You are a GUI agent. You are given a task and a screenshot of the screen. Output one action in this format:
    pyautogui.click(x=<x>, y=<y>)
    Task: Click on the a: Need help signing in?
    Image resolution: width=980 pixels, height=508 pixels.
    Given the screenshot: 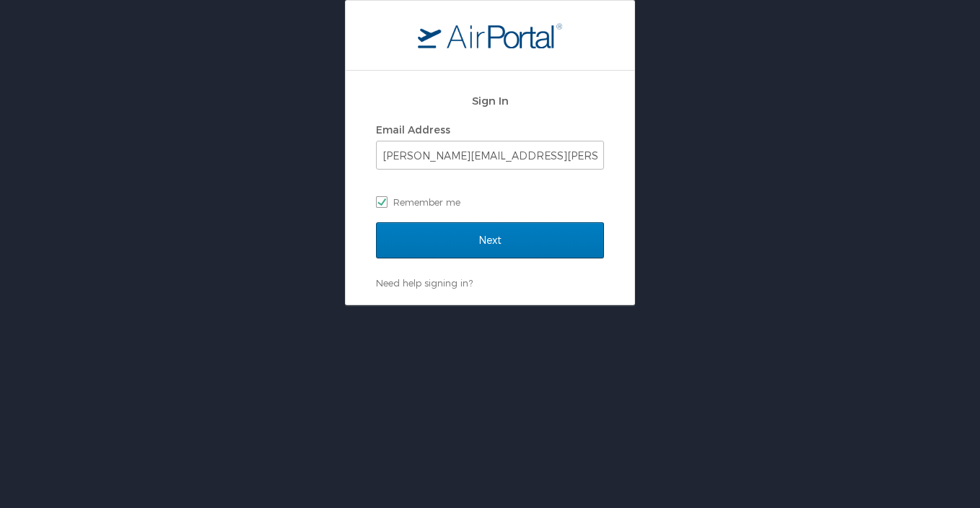 What is the action you would take?
    pyautogui.click(x=425, y=283)
    